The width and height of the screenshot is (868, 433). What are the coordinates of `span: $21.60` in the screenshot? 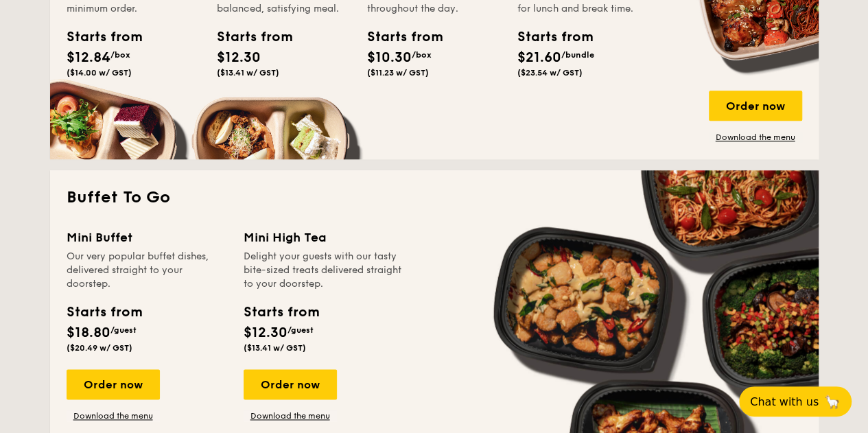 It's located at (539, 58).